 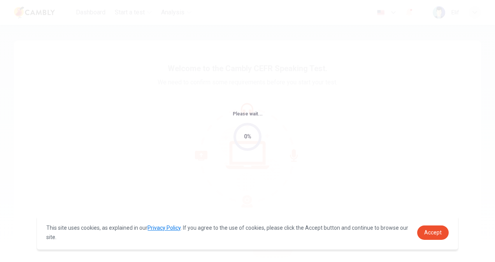 What do you see at coordinates (247, 136) in the screenshot?
I see `div: 0%` at bounding box center [247, 136].